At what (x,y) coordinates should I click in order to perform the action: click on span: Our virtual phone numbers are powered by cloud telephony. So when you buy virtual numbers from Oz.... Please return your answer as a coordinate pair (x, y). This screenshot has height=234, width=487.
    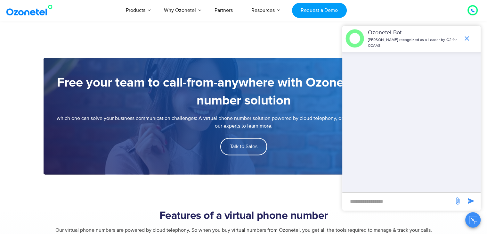
    Looking at the image, I should click on (244, 230).